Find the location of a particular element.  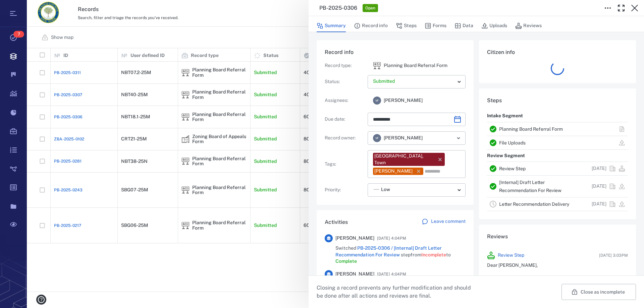

a: Planning Board Referral Form is located at coordinates (531, 129).